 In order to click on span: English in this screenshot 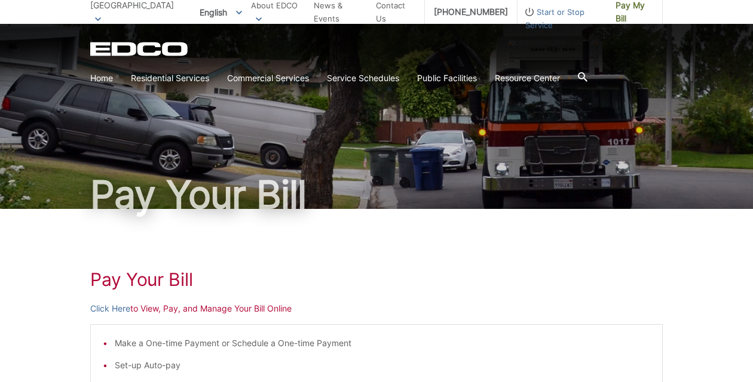, I will do `click(220, 12)`.